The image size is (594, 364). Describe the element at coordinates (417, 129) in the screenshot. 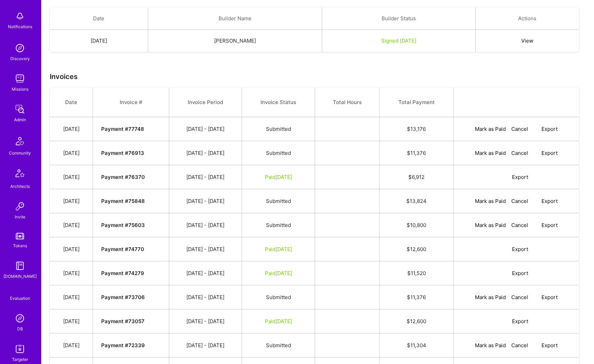

I see `td: $ 13,176` at that location.